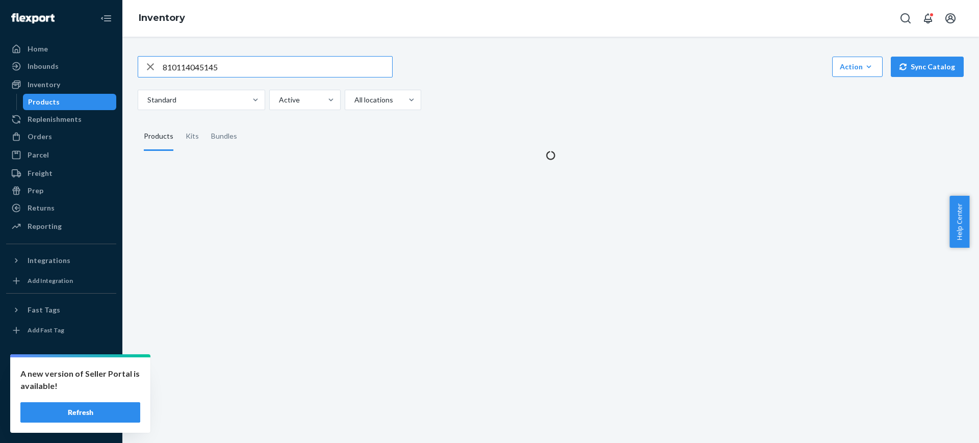 The image size is (979, 443). Describe the element at coordinates (33, 18) in the screenshot. I see `img: Flexport logo` at that location.